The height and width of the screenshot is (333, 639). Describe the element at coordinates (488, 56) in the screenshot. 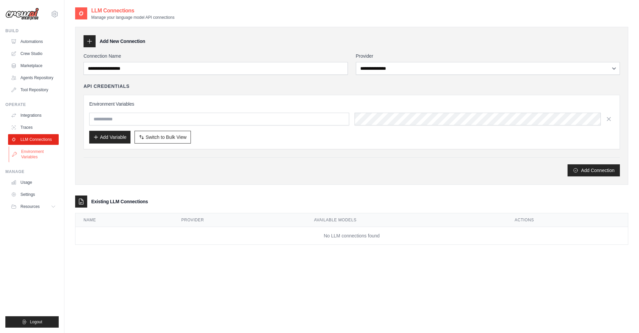

I see `label: Provider` at that location.